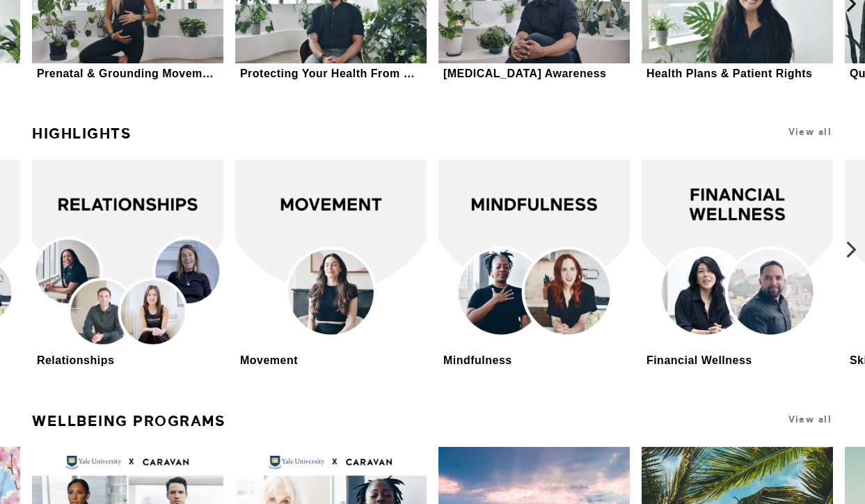 The height and width of the screenshot is (504, 865). I want to click on div: Health Plans & Patient Rights, so click(729, 73).